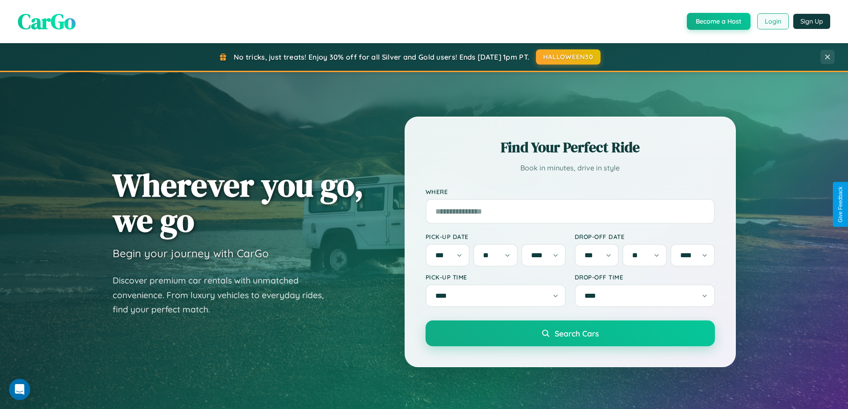 This screenshot has width=848, height=409. Describe the element at coordinates (645, 277) in the screenshot. I see `label: Drop-off Time` at that location.